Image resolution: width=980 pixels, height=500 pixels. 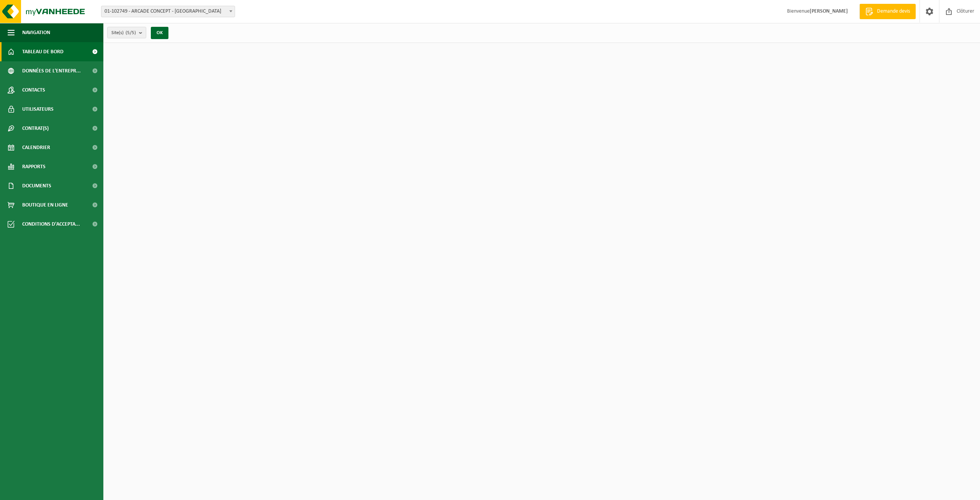 I want to click on count: (5/5), so click(x=131, y=32).